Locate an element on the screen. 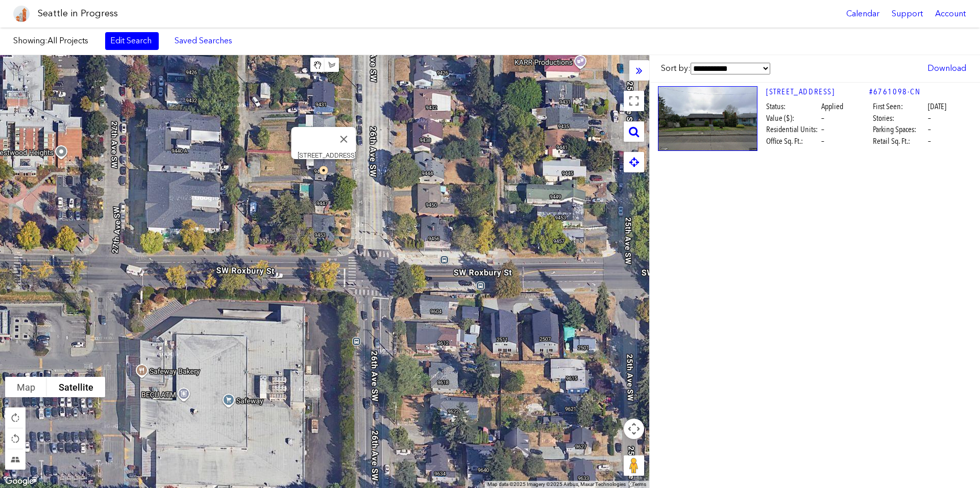 The image size is (980, 488). button: Rotate map counterclockwise is located at coordinates (16, 439).